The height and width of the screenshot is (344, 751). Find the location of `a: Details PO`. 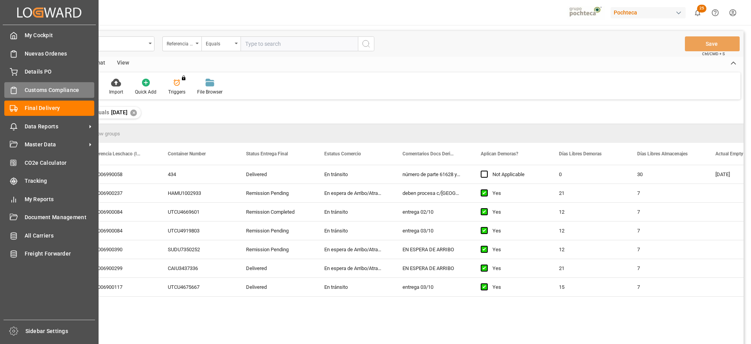

a: Details PO is located at coordinates (49, 72).